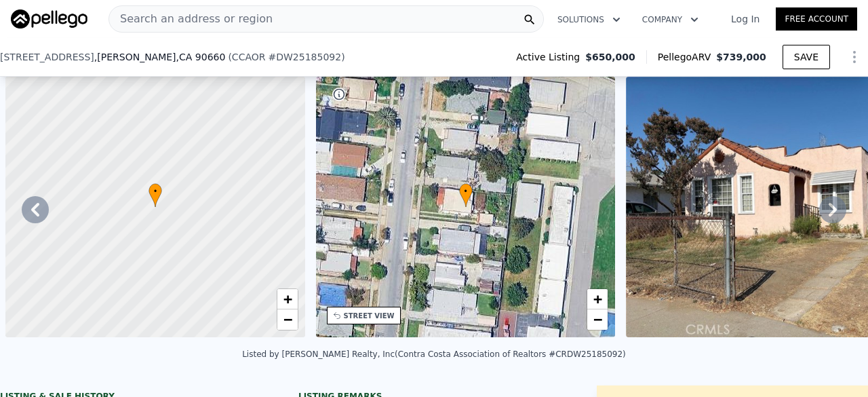  Describe the element at coordinates (201, 57) in the screenshot. I see `span: , CA 90660` at that location.